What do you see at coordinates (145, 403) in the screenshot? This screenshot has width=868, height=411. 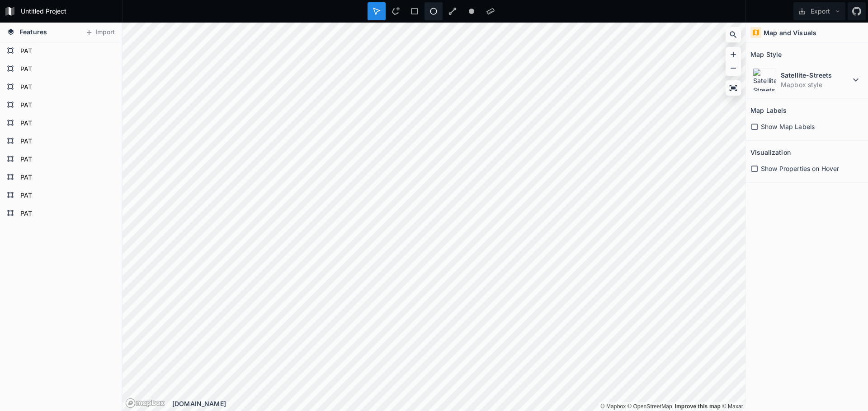 I see `a: Mapbox logo` at bounding box center [145, 403].